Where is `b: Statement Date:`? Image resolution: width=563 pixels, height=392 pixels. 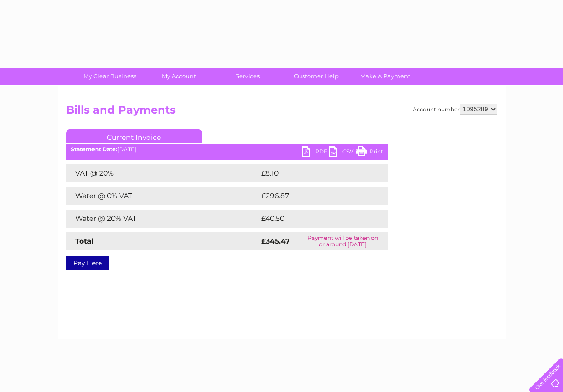
b: Statement Date: is located at coordinates (94, 149).